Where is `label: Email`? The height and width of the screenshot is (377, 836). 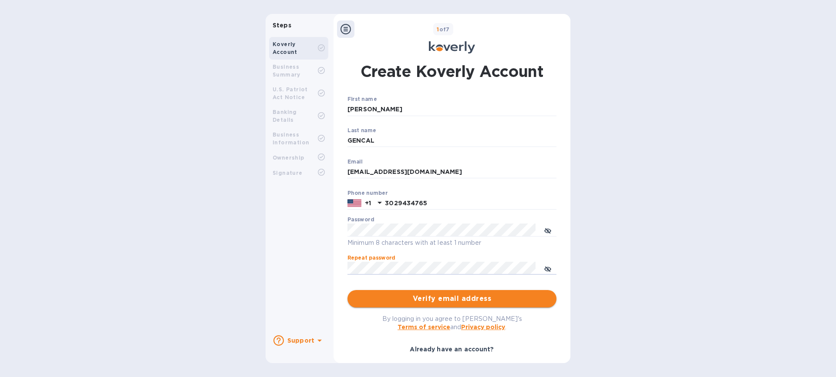 label: Email is located at coordinates (355, 162).